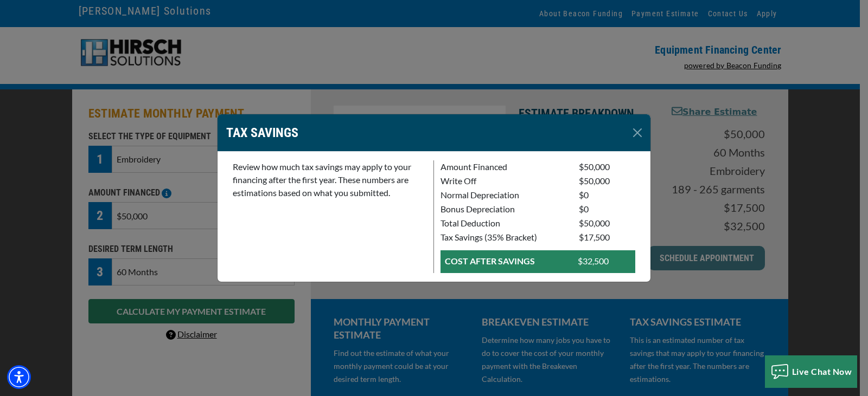 The image size is (868, 396). I want to click on p: Normal Depreciation, so click(503, 195).